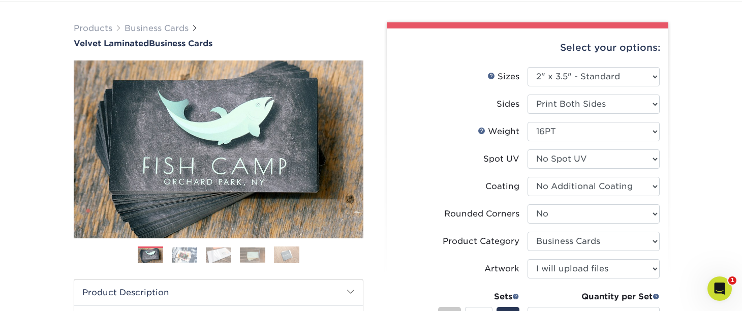 Image resolution: width=742 pixels, height=311 pixels. I want to click on div: Quantity per Set, so click(594, 297).